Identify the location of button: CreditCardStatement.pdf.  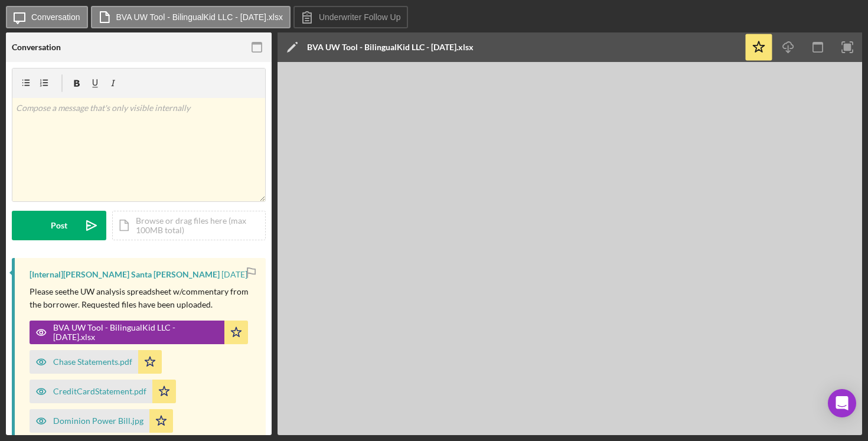
(103, 391).